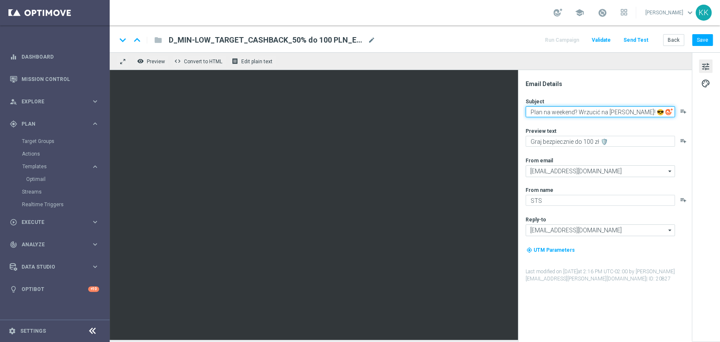  I want to click on span: Edit plain text, so click(257, 62).